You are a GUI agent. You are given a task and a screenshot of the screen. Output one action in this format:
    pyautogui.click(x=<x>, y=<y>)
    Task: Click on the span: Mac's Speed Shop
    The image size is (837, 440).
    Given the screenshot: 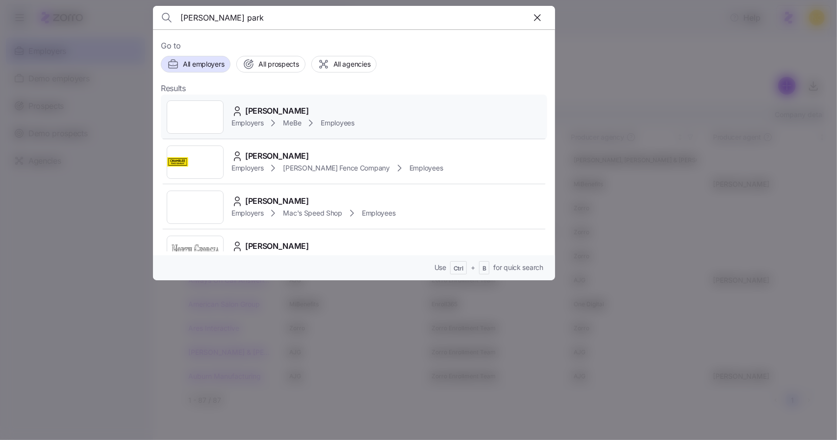 What is the action you would take?
    pyautogui.click(x=312, y=213)
    